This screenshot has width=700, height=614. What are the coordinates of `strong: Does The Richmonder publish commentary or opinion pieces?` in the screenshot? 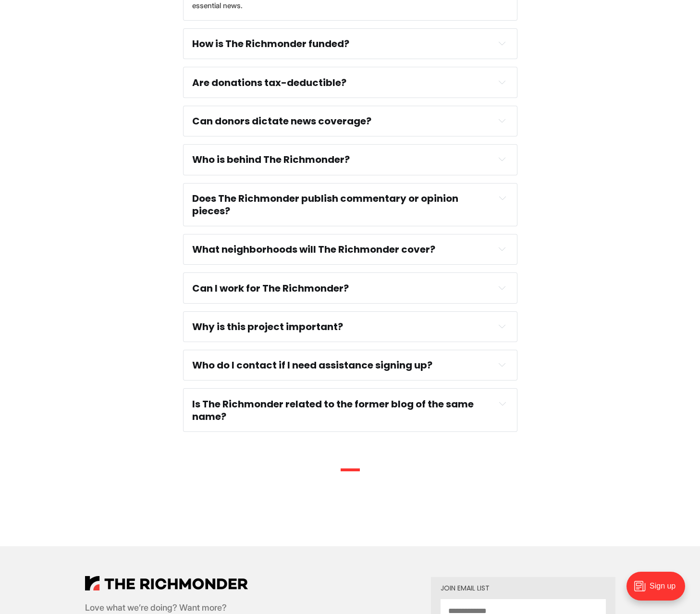 It's located at (326, 205).